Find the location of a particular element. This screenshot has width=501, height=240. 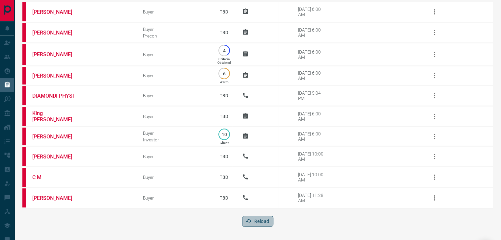

p: 4 is located at coordinates (224, 50).